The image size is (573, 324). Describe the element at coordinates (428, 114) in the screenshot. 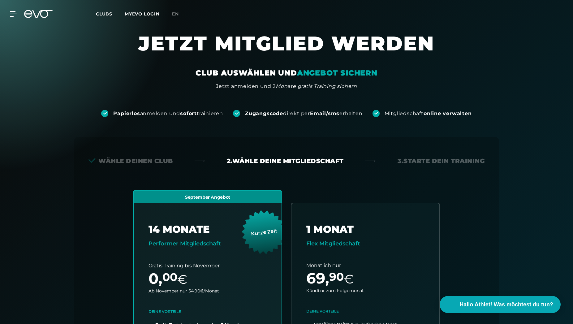

I see `div: Mitgliedschaft` at that location.